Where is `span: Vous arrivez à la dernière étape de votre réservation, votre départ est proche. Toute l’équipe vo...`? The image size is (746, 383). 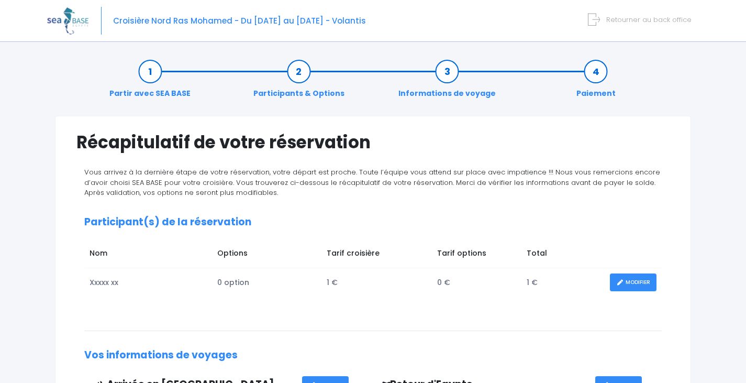 span: Vous arrivez à la dernière étape de votre réservation, votre départ est proche. Toute l’équipe vo... is located at coordinates (372, 182).